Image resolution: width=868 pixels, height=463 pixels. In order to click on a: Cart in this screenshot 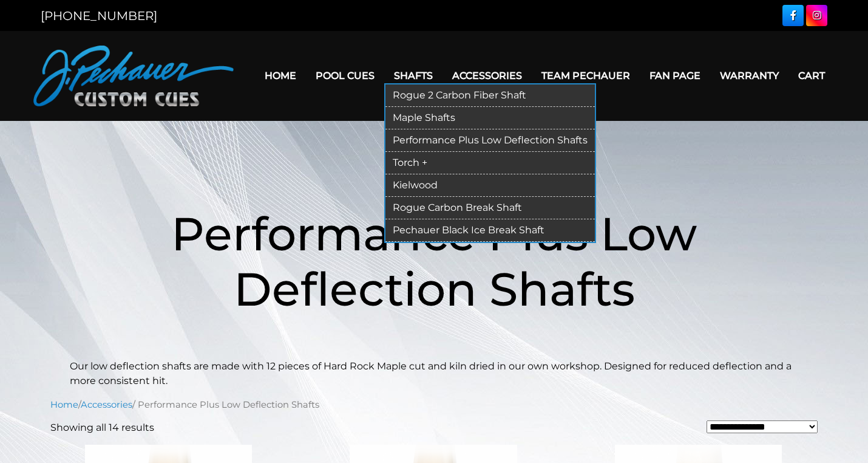, I will do `click(812, 75)`.